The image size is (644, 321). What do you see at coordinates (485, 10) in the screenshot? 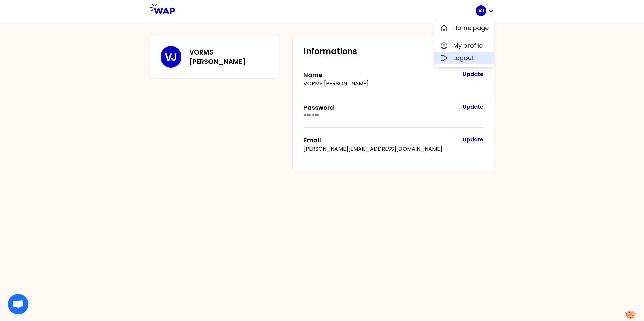
I see `button: VJ` at bounding box center [485, 10].